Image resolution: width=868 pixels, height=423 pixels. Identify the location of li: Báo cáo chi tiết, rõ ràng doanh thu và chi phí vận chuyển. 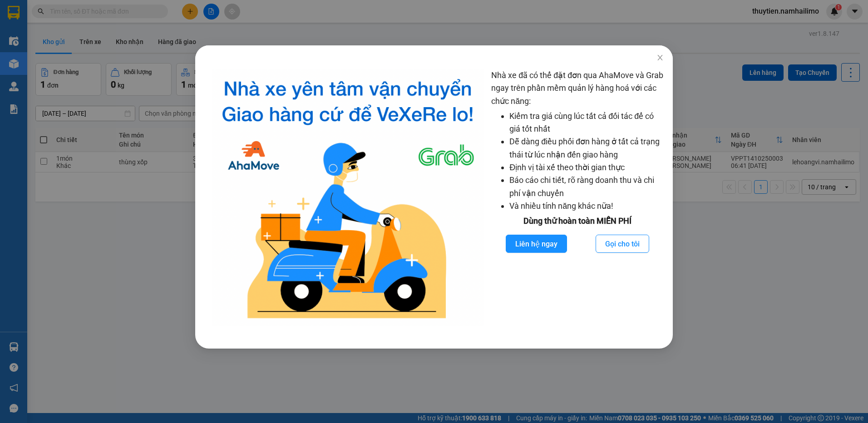
(587, 187).